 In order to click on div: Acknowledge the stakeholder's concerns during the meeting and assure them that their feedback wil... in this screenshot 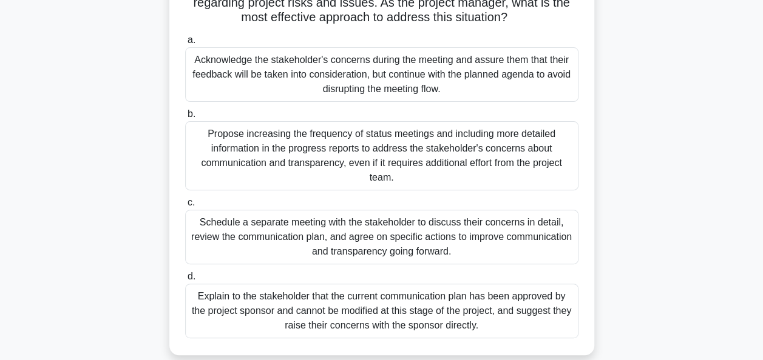, I will do `click(382, 75)`.